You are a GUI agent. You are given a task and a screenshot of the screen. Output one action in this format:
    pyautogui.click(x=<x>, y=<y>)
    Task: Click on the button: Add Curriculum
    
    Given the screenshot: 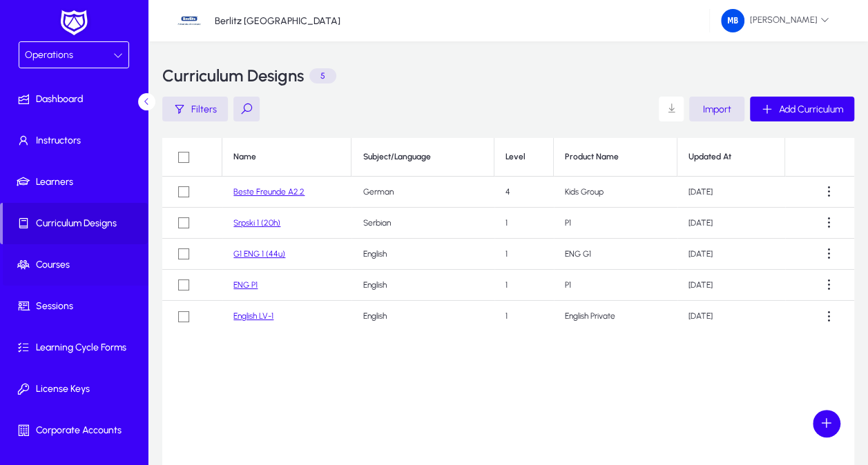 What is the action you would take?
    pyautogui.click(x=802, y=109)
    